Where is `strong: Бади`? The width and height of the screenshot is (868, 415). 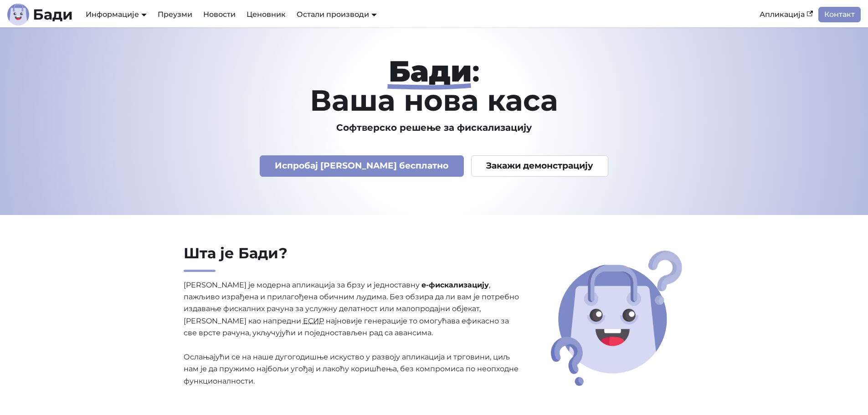 strong: Бади is located at coordinates (430, 71).